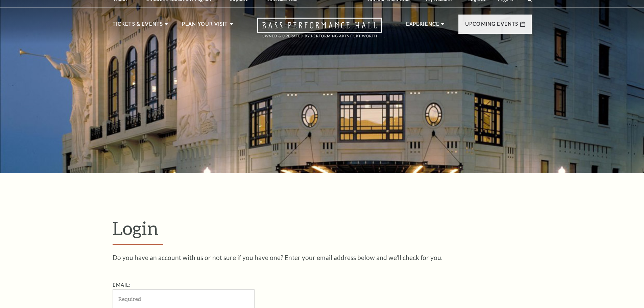 Image resolution: width=644 pixels, height=308 pixels. I want to click on p: Experience, so click(423, 26).